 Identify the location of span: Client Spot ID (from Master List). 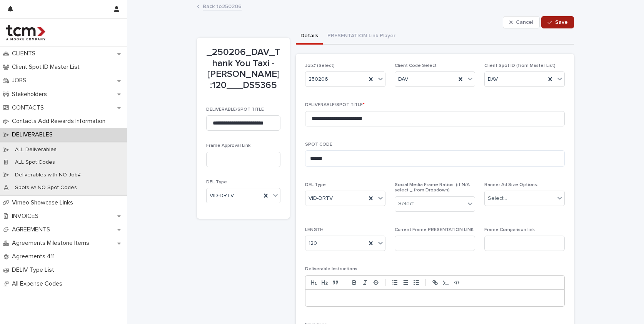
(520, 66).